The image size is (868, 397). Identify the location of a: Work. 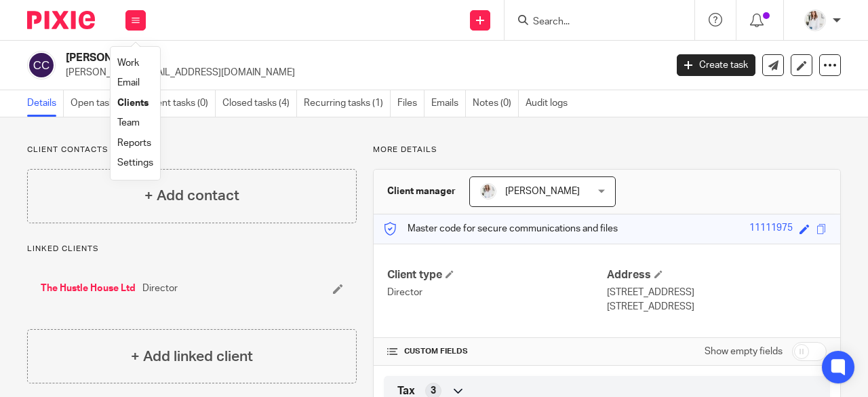
(128, 63).